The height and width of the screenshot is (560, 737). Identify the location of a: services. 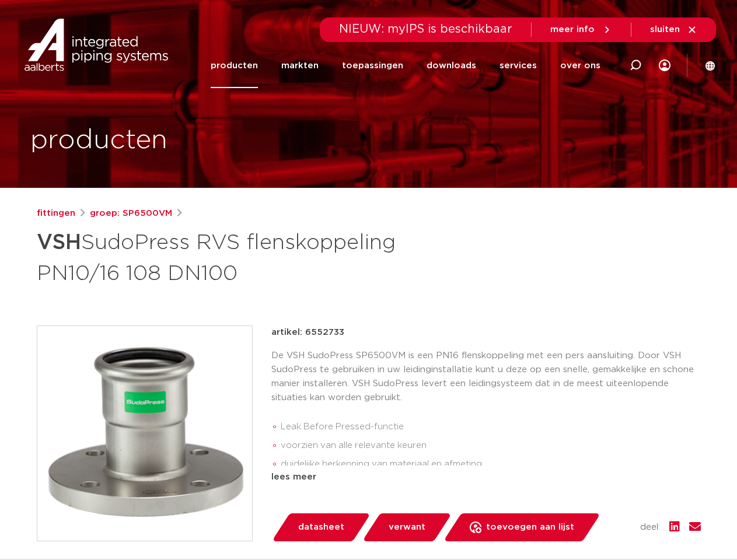
(518, 65).